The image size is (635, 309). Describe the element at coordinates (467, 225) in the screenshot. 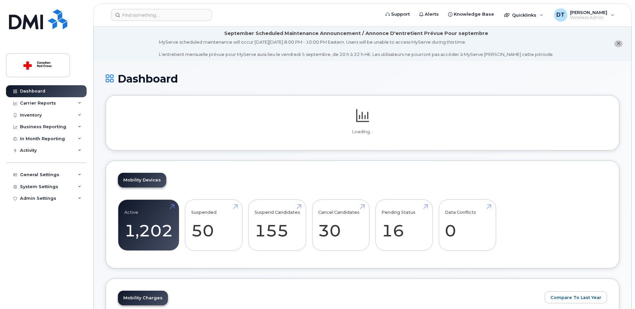

I see `a: Data Conflicts 0` at that location.